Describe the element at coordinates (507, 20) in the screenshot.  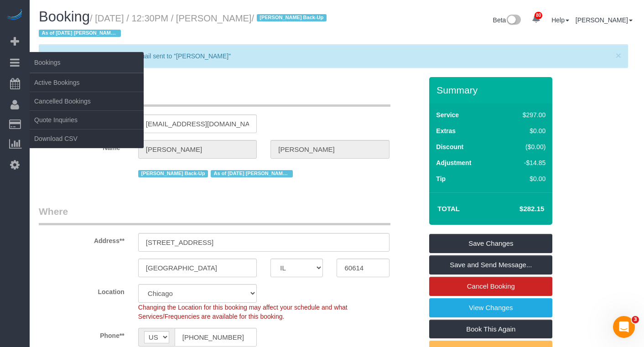
I see `a: Beta` at that location.